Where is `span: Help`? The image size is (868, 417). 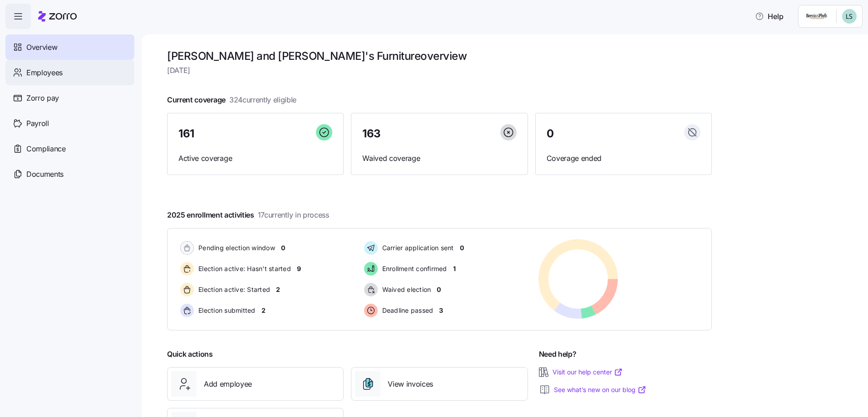
span: Help is located at coordinates (769, 16).